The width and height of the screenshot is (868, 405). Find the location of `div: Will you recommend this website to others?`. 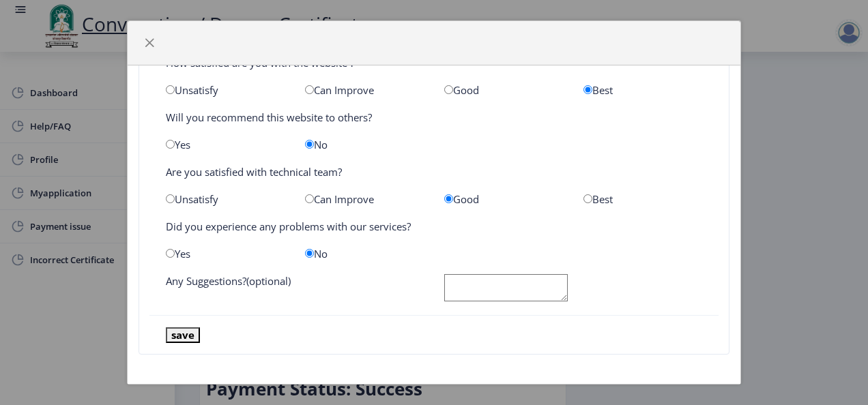

div: Will you recommend this website to others? is located at coordinates (434, 117).